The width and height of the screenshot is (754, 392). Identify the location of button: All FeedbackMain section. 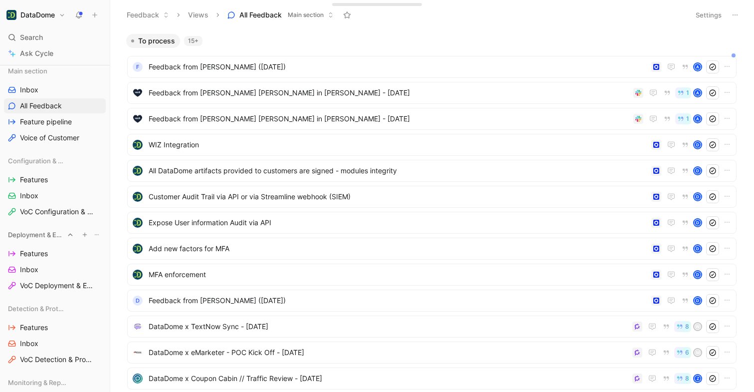
(280, 15).